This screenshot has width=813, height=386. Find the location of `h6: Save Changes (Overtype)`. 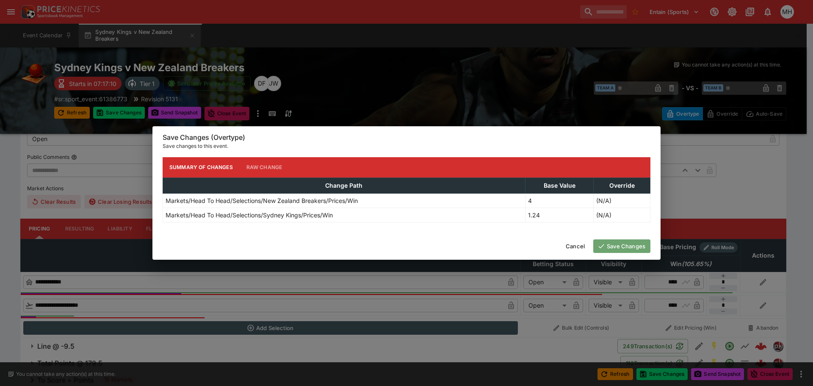

h6: Save Changes (Overtype) is located at coordinates (406, 137).